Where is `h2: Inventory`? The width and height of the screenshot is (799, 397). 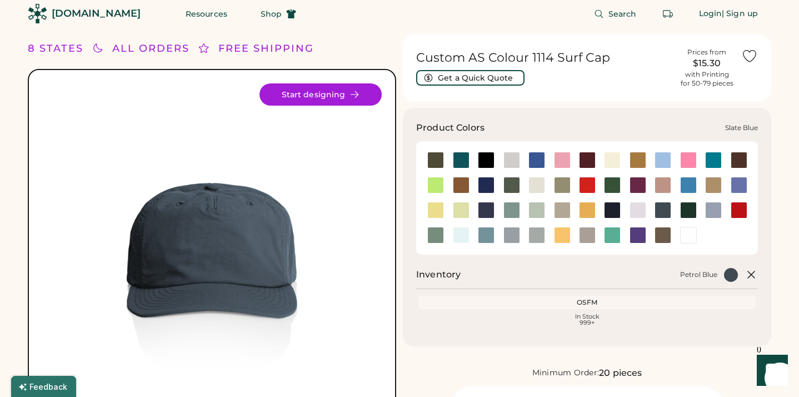
h2: Inventory is located at coordinates (438, 274).